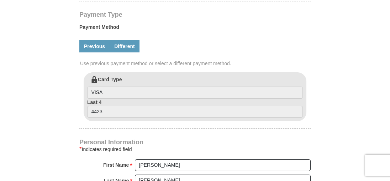  Describe the element at coordinates (195, 92) in the screenshot. I see `input: Card Type` at that location.